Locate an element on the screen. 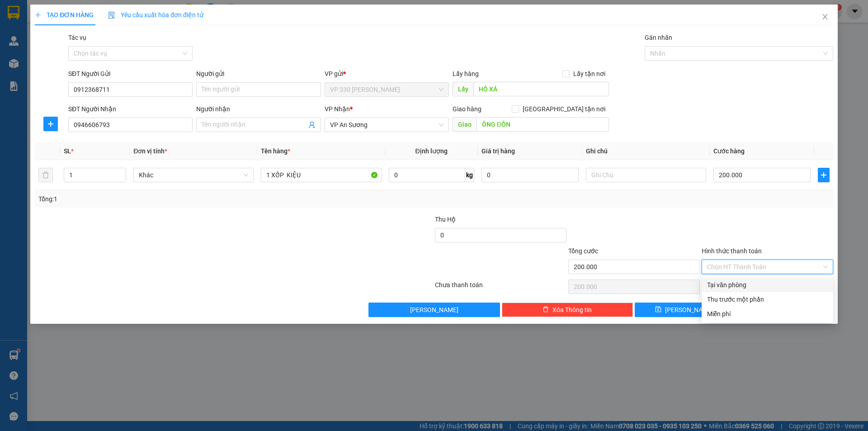 The image size is (868, 431). div: SĐT Người Gửi is located at coordinates (130, 74).